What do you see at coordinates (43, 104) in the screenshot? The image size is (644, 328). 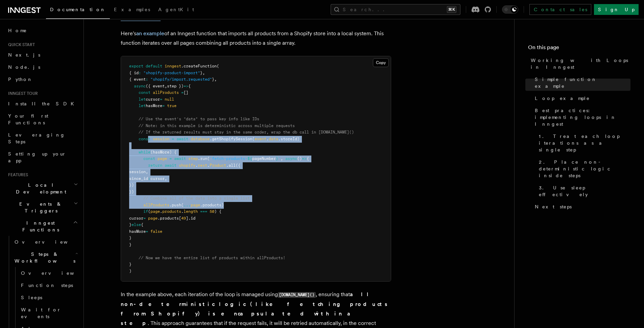 I see `span: Install the SDK` at bounding box center [43, 104].